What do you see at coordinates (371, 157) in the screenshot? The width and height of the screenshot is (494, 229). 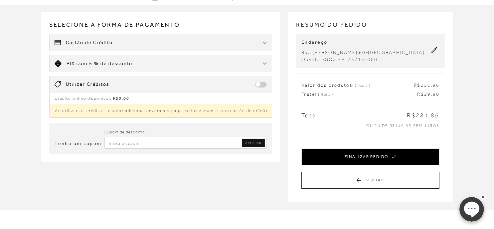 I see `button: FINALIZAR PEDIDO` at bounding box center [371, 157].